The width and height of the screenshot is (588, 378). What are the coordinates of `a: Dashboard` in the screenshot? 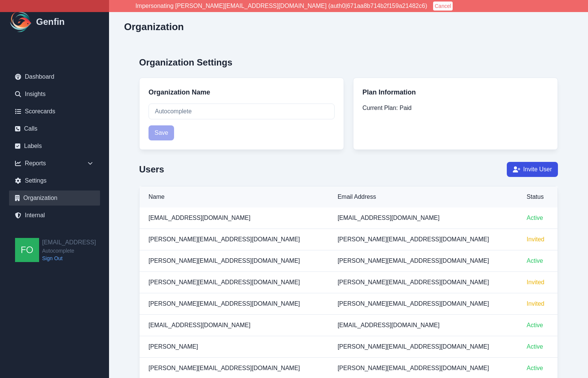 It's located at (54, 77).